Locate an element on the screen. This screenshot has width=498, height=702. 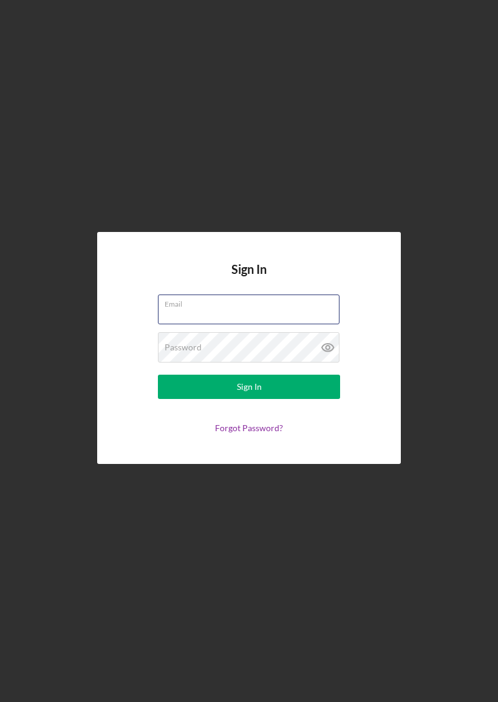
a: Forgot Password? is located at coordinates (249, 427).